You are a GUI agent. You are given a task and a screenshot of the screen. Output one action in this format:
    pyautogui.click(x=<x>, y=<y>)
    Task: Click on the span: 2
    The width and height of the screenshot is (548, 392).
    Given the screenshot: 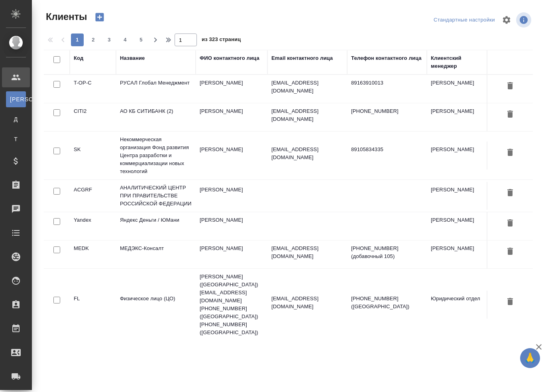 What is the action you would take?
    pyautogui.click(x=93, y=40)
    